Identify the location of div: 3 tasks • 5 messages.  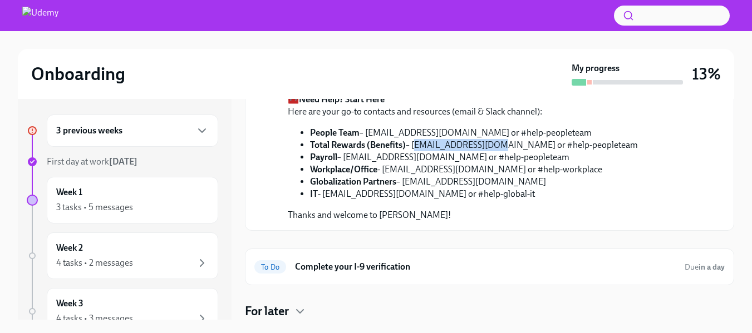
(95, 207).